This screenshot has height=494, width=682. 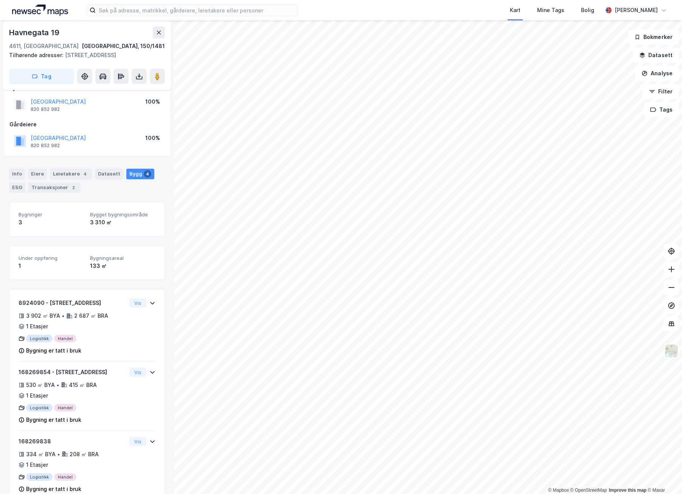 What do you see at coordinates (663, 476) in the screenshot?
I see `div: Chat Widget` at bounding box center [663, 476].